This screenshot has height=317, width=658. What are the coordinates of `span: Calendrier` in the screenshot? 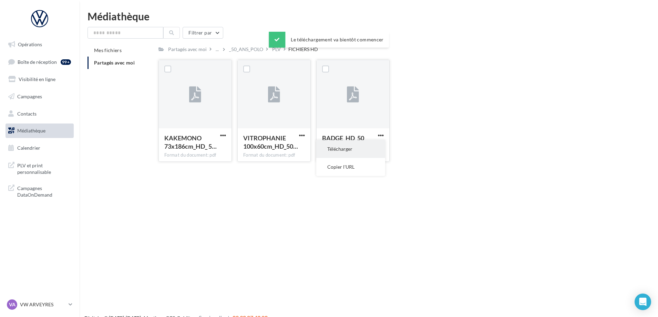 It's located at (29, 148).